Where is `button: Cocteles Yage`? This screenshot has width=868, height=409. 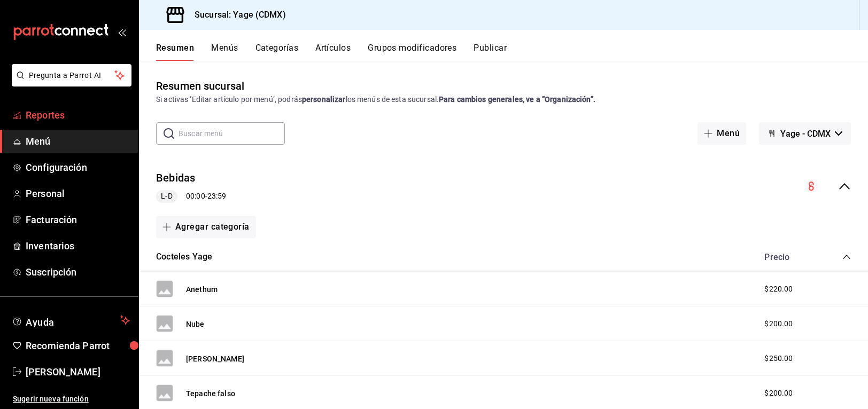
button: Cocteles Yage is located at coordinates (184, 257).